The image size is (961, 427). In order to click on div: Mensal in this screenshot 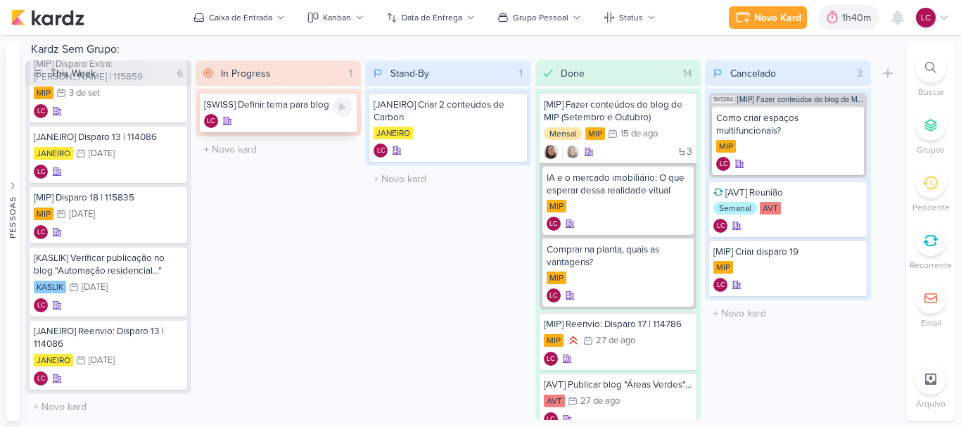, I will do `click(563, 134)`.